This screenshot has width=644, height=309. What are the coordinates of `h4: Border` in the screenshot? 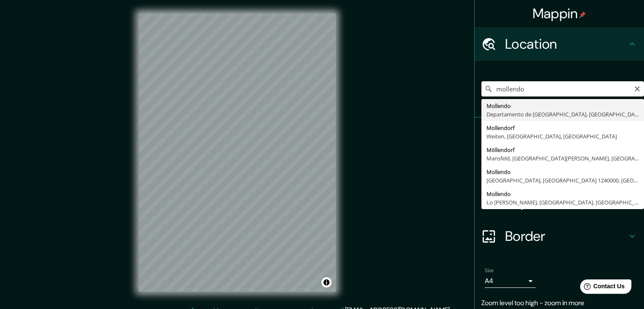 It's located at (566, 236).